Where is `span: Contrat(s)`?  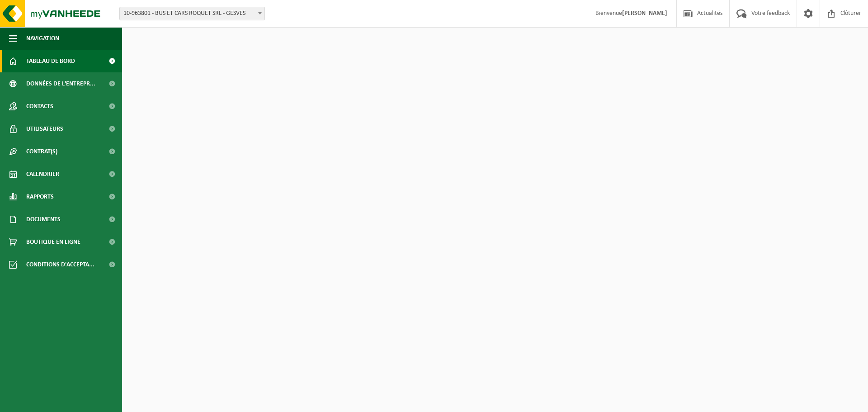 span: Contrat(s) is located at coordinates (41, 151).